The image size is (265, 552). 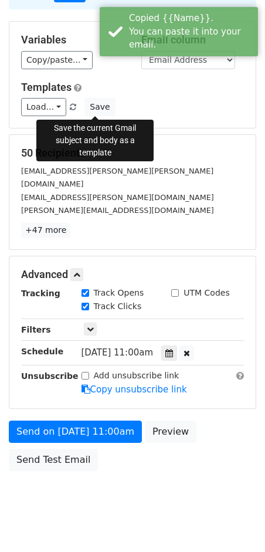 I want to click on a: +47 more, so click(x=46, y=230).